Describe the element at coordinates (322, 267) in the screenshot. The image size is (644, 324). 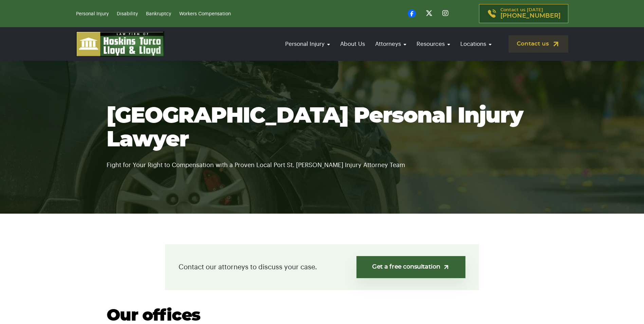
I see `div: Contact our attorneys to discuss your case.` at that location.